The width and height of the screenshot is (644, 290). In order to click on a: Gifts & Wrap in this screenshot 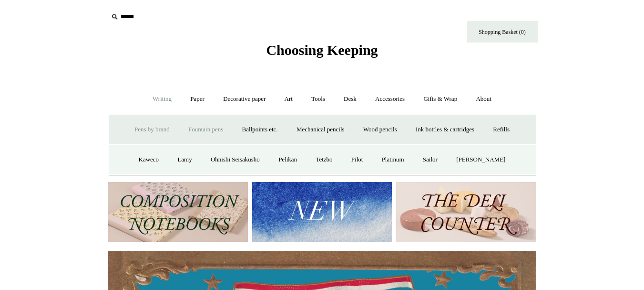, I will do `click(440, 99)`.